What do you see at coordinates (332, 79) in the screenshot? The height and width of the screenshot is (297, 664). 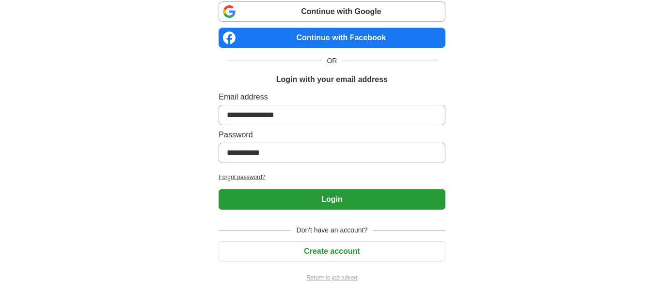 I see `h1: Login with your email address` at bounding box center [332, 79].